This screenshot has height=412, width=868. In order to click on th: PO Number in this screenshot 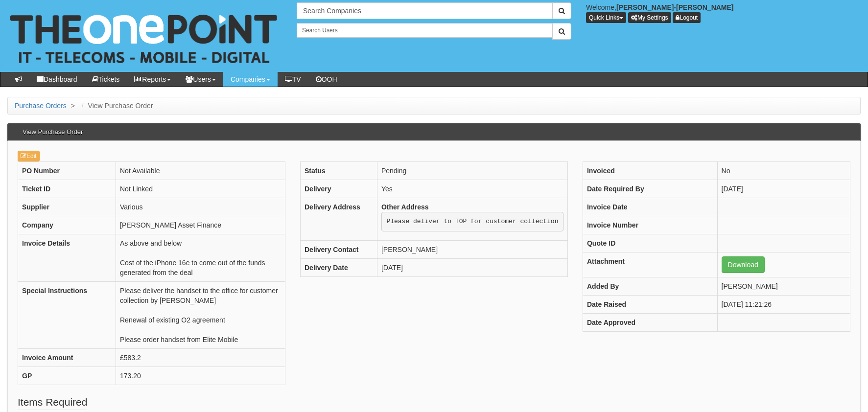, I will do `click(67, 171)`.